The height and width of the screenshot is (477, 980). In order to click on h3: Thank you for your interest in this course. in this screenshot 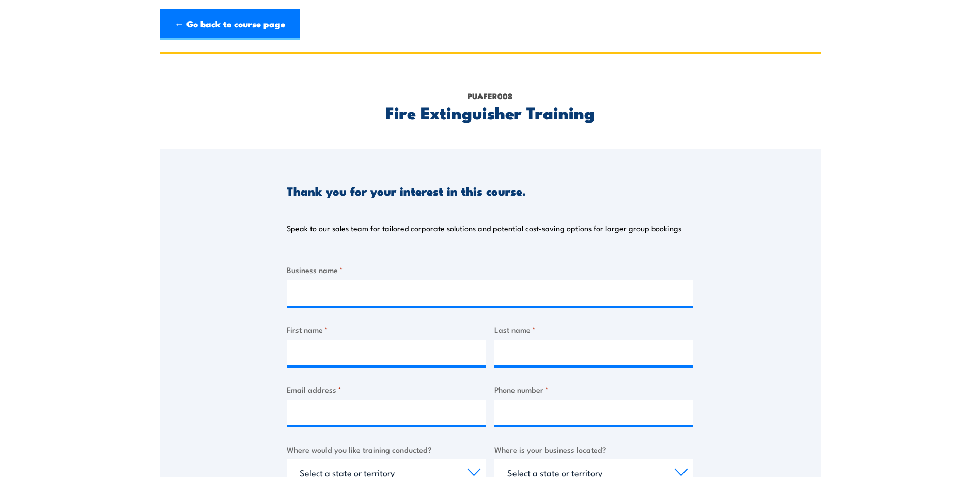, I will do `click(406, 191)`.